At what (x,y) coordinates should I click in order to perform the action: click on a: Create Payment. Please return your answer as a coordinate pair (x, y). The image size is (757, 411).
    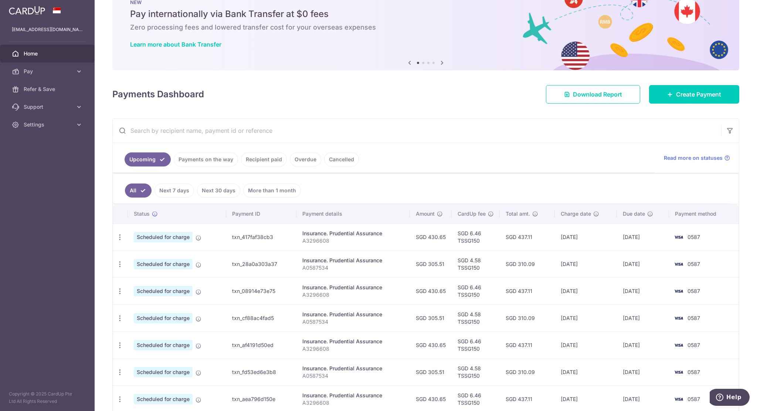
    Looking at the image, I should click on (694, 94).